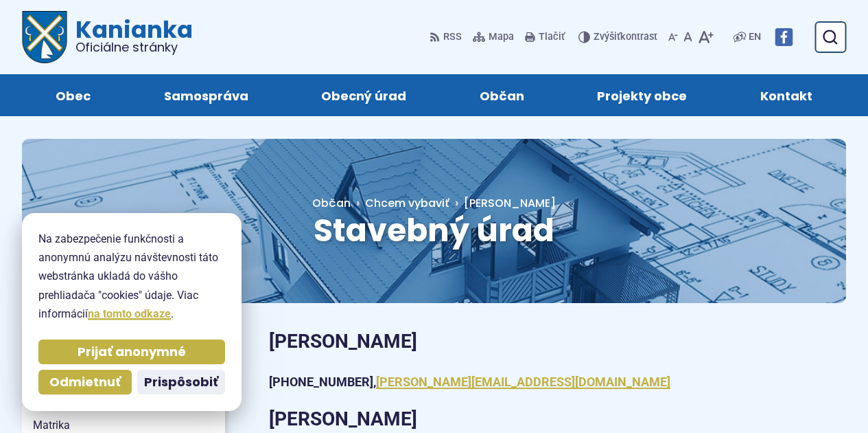 The width and height of the screenshot is (868, 433). What do you see at coordinates (123, 406) in the screenshot?
I see `a: Všeobecné tlačivá` at bounding box center [123, 406].